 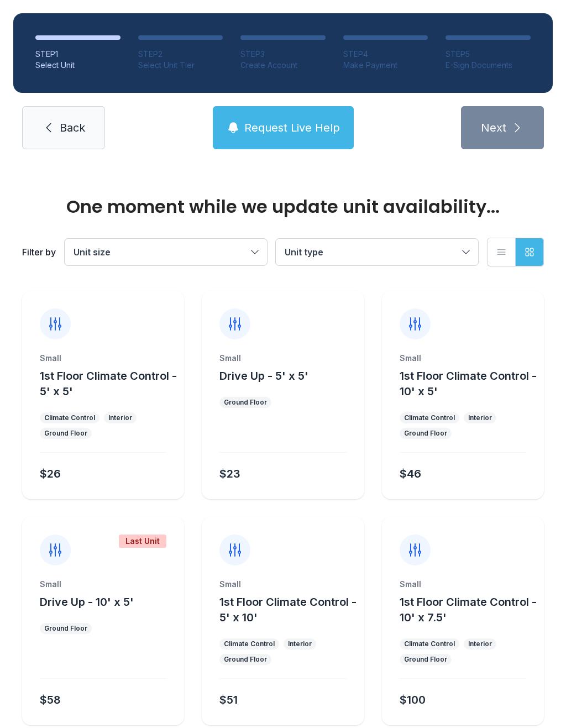 What do you see at coordinates (488, 65) in the screenshot?
I see `div: E-Sign Documents` at bounding box center [488, 65].